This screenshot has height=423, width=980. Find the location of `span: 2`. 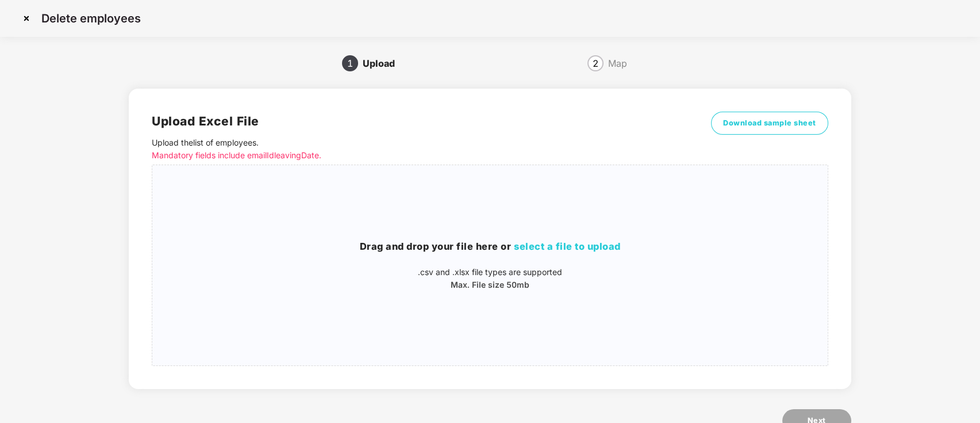

span: 2 is located at coordinates (596, 63).